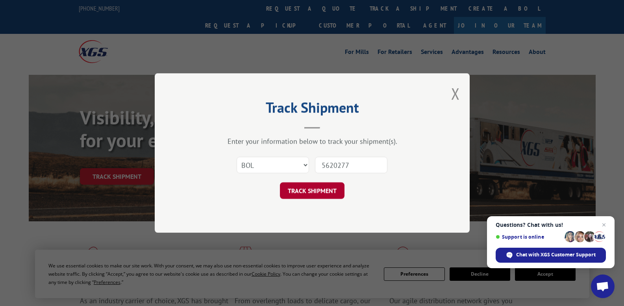  Describe the element at coordinates (312, 190) in the screenshot. I see `button: TRACK SHIPMENT` at that location.